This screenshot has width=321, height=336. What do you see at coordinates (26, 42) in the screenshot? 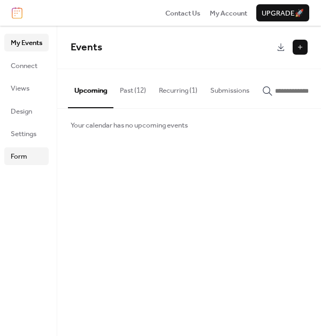
I see `a: My Events` at bounding box center [26, 42].